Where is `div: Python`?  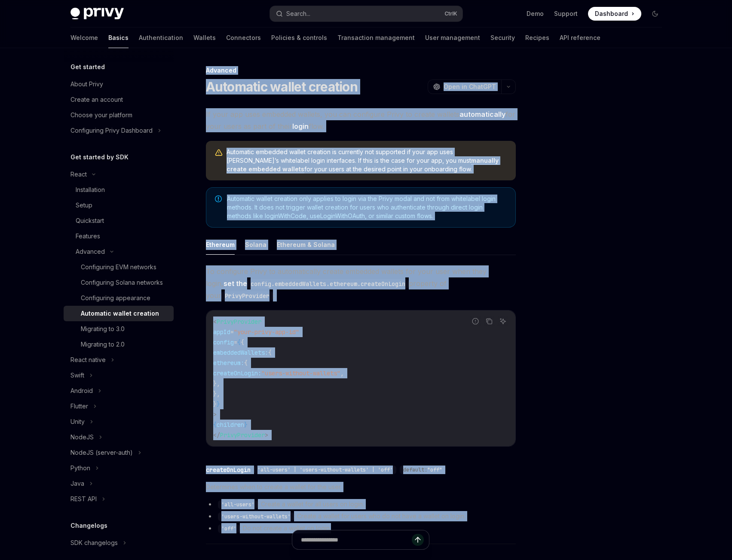 div: Python is located at coordinates (80, 468).